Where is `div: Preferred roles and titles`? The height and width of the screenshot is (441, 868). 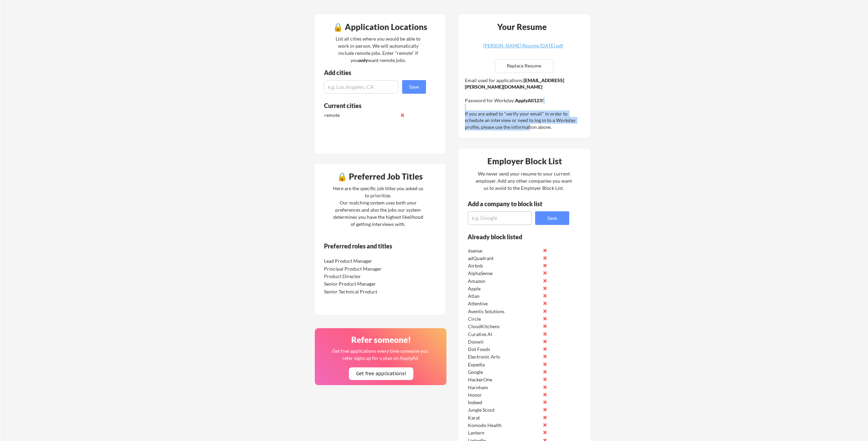
div: Preferred roles and titles is located at coordinates (370, 246).